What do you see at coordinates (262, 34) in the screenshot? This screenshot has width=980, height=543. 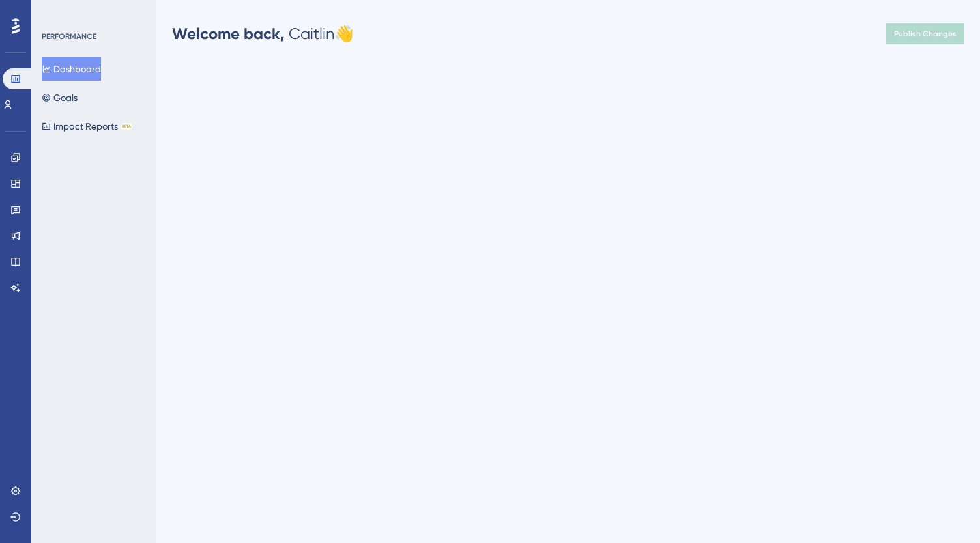 I see `div: Caitlin 👋` at bounding box center [262, 34].